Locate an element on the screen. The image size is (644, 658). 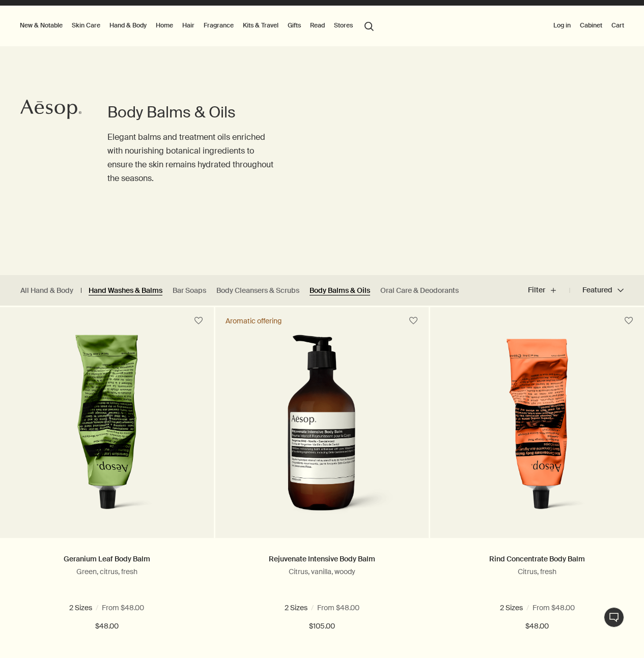
a: Hair is located at coordinates (188, 26).